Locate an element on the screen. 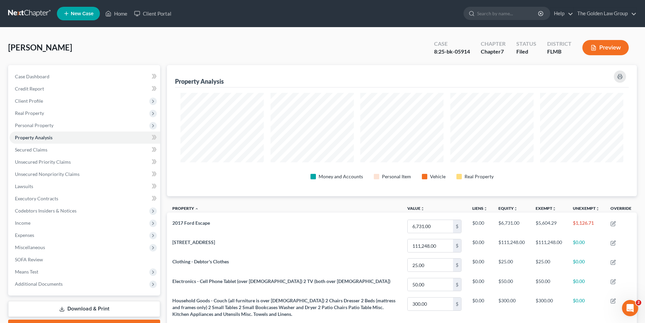 This screenshot has width=645, height=323. a: Executory Contracts is located at coordinates (85, 199).